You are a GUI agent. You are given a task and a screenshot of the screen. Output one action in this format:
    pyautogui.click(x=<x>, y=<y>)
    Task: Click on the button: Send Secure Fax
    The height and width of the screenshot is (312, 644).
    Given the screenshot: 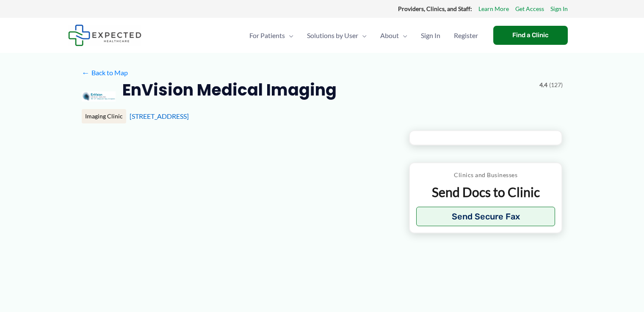 What is the action you would take?
    pyautogui.click(x=486, y=217)
    